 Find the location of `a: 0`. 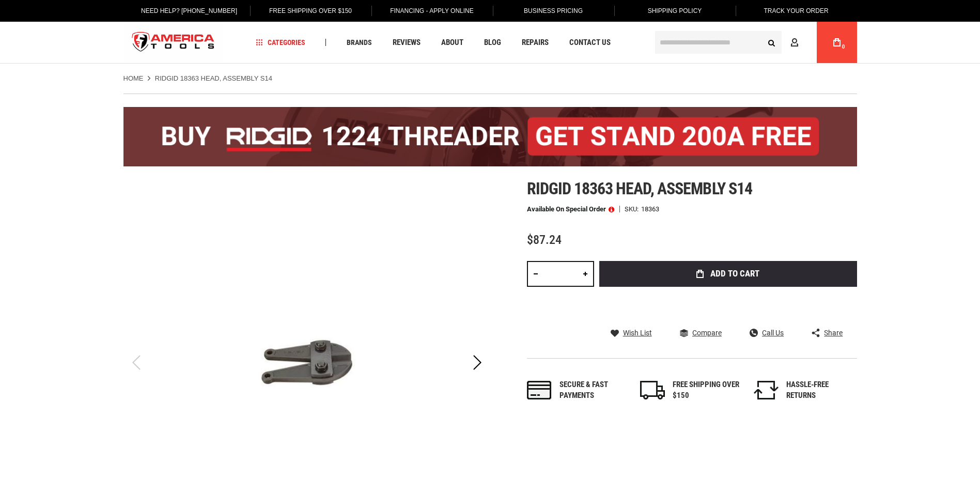

a: 0 is located at coordinates (837, 42).